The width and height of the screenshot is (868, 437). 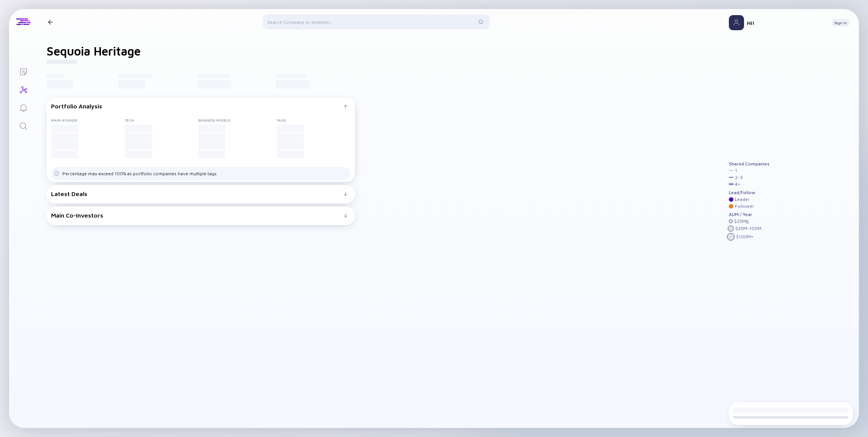 I want to click on div: Main Co-Investors, so click(x=198, y=215).